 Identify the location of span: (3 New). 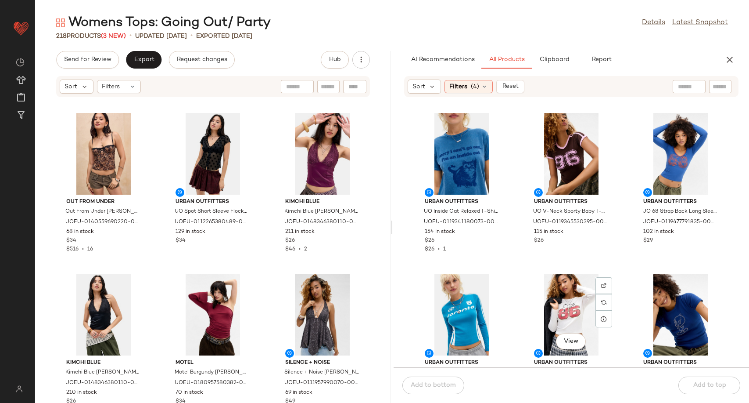
(113, 36).